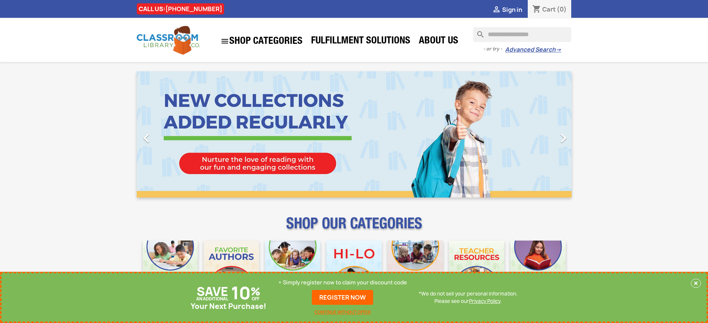 This screenshot has width=708, height=323. What do you see at coordinates (180, 9) in the screenshot?
I see `div: CALL US:` at bounding box center [180, 9].